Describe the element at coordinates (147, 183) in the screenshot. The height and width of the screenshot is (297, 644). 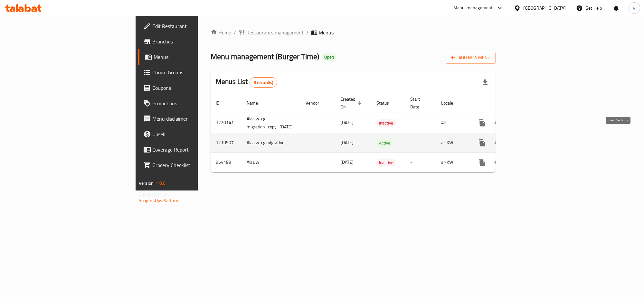
I see `span: Version:` at that location.